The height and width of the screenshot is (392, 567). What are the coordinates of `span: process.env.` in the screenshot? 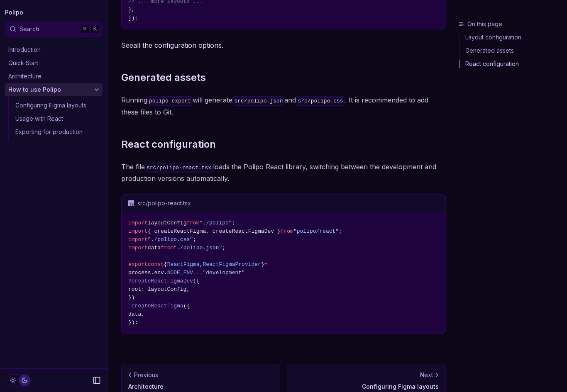 It's located at (148, 273).